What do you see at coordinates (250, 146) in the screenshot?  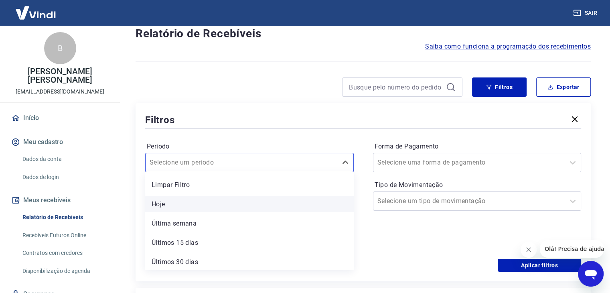 I see `label: Período` at bounding box center [250, 146].